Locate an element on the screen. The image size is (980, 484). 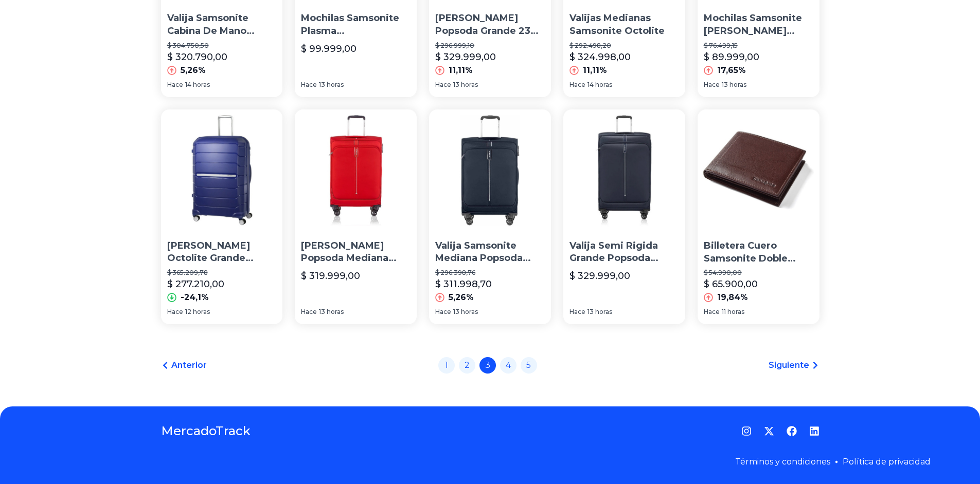
a: Twitter is located at coordinates (770, 431).